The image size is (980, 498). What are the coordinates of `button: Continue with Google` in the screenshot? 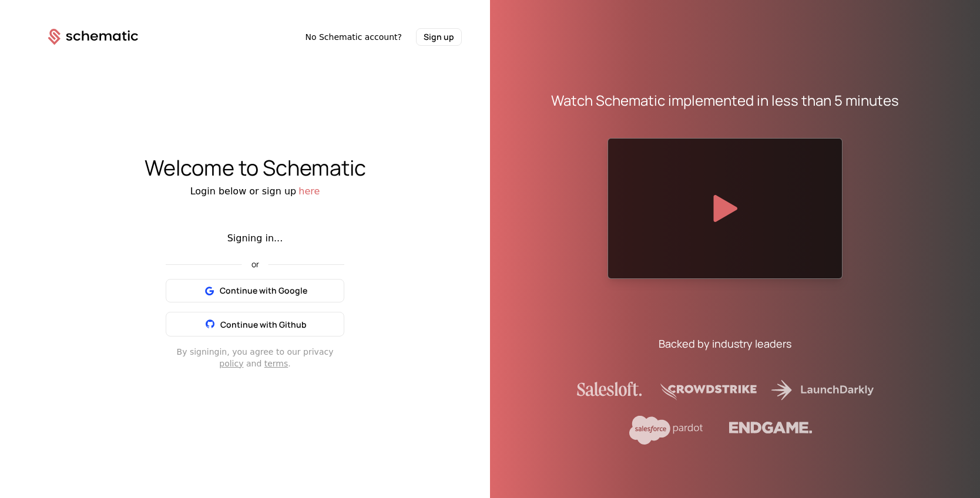 It's located at (255, 291).